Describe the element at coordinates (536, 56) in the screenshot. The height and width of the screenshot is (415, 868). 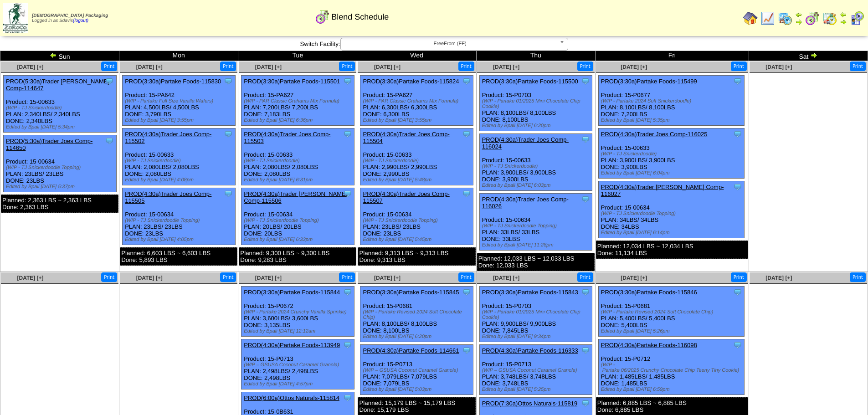
I see `td: Thu` at that location.